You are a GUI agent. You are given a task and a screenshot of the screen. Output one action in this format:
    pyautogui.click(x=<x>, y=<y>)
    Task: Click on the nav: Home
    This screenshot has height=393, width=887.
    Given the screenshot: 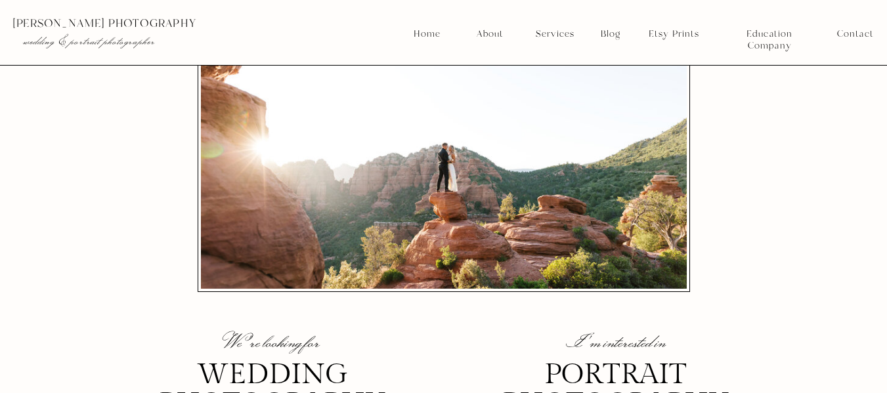 What is the action you would take?
    pyautogui.click(x=427, y=34)
    